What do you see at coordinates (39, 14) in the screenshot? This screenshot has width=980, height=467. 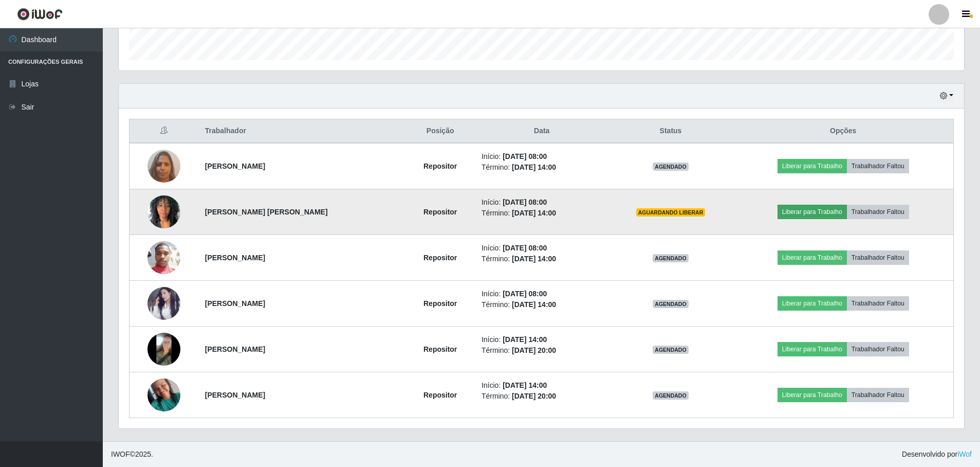 I see `img: CoreUI Logo` at bounding box center [39, 14].